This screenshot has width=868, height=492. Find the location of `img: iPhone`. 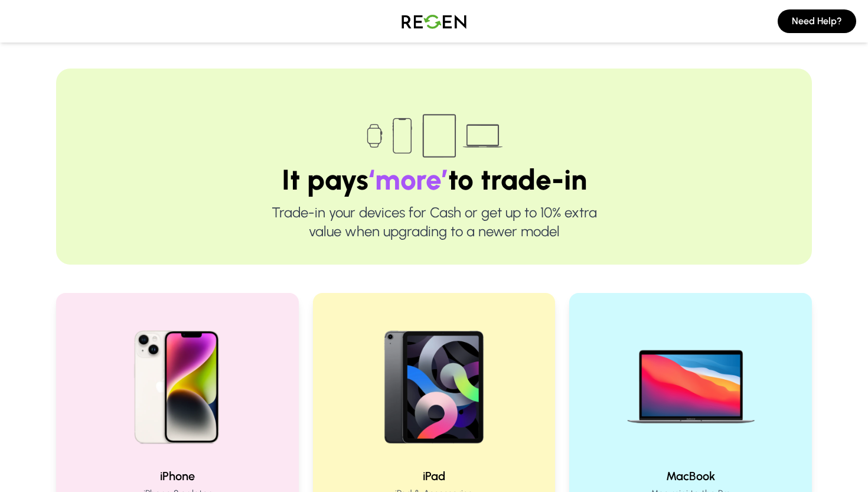

img: iPhone is located at coordinates (177, 382).